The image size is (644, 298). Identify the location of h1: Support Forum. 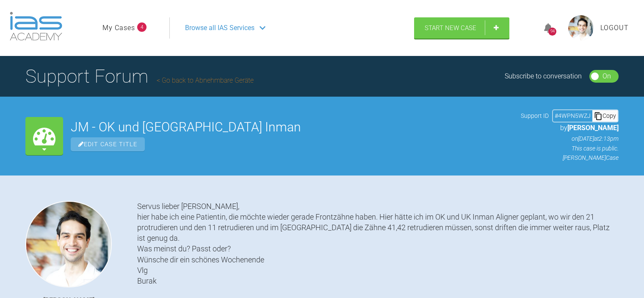
(139, 76).